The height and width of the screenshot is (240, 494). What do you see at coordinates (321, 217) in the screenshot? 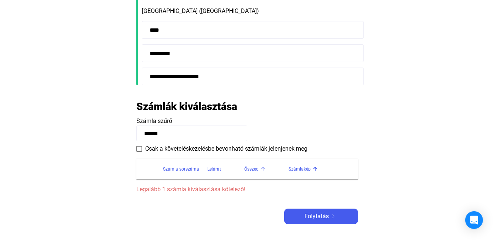
I see `button: Folytatásarrow-right-white` at bounding box center [321, 217].